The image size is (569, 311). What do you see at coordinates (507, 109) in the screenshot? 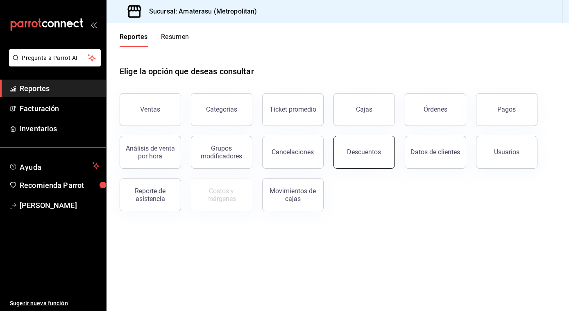
I see `button: Pagos` at bounding box center [507, 109].